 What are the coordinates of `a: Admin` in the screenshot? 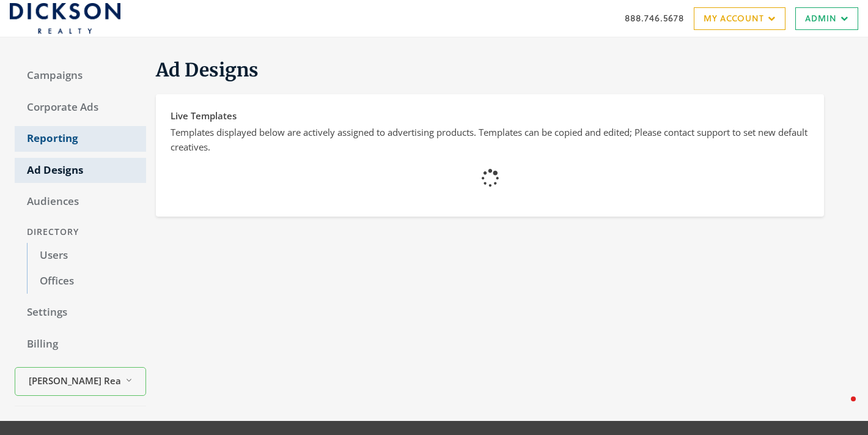 It's located at (827, 19).